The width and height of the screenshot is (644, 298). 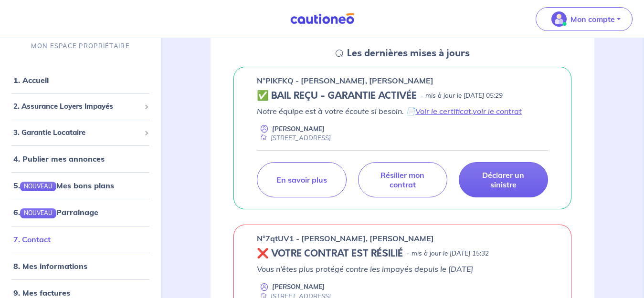 What do you see at coordinates (403, 180) in the screenshot?
I see `a: Résilier mon contrat` at bounding box center [403, 180].